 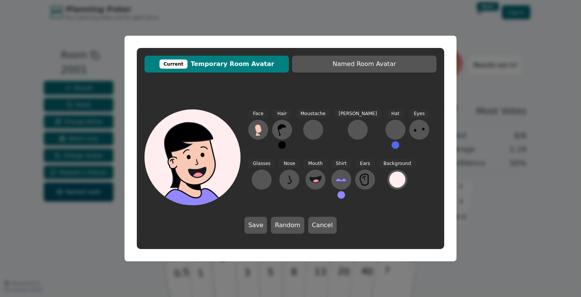 I want to click on span: Shirt, so click(x=341, y=164).